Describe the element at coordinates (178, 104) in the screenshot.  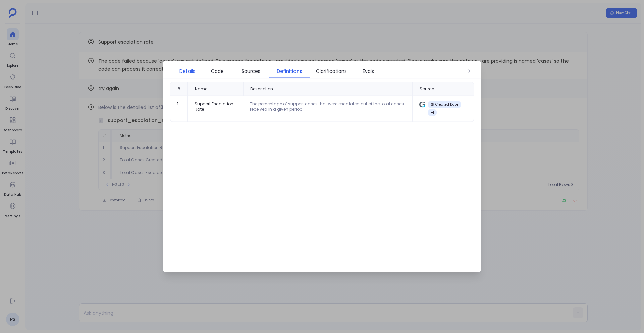
I see `span: 1.` at that location.